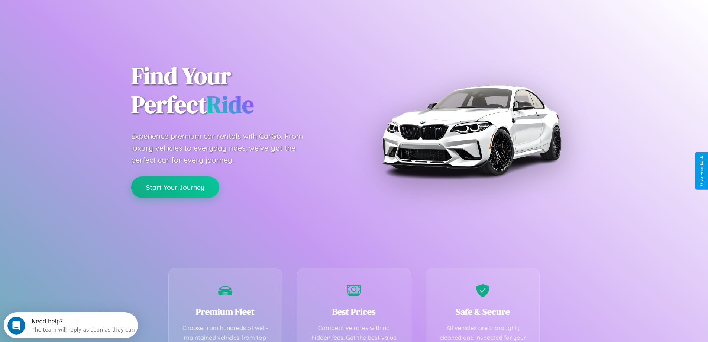  What do you see at coordinates (230, 104) in the screenshot?
I see `span: Ride` at bounding box center [230, 104].